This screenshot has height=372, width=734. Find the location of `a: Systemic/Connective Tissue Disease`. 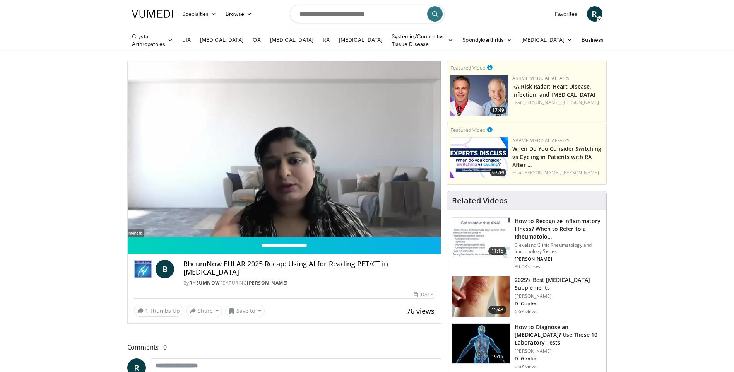

a: Systemic/Connective Tissue Disease is located at coordinates (422, 40).